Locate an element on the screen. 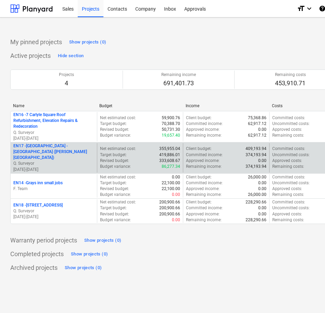 Image resolution: width=325 pixels, height=313 pixels. button: Hide section is located at coordinates (71, 56).